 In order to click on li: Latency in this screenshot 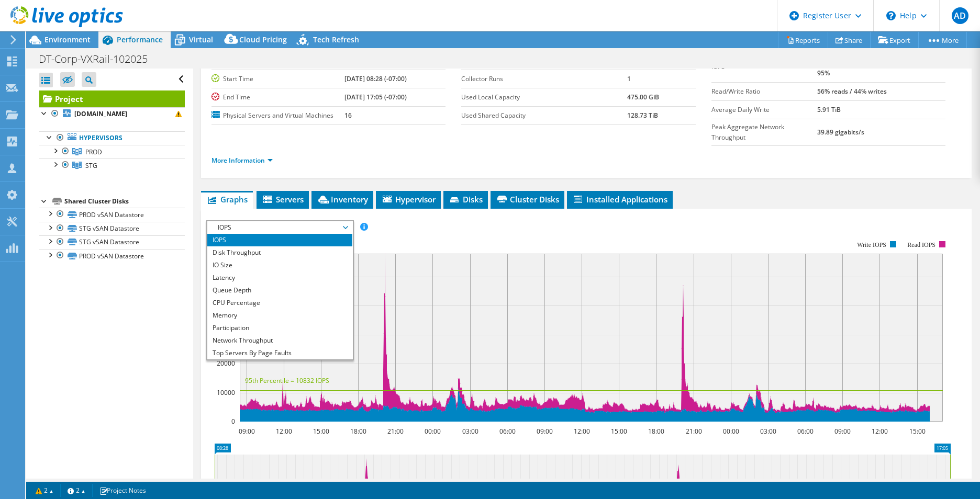, I will do `click(279, 278)`.